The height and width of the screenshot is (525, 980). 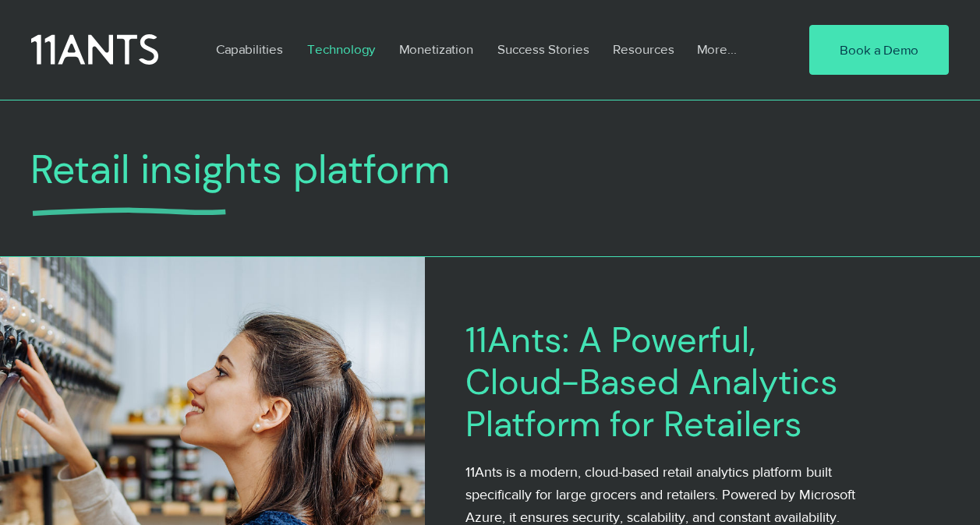 I want to click on p: More..., so click(x=716, y=49).